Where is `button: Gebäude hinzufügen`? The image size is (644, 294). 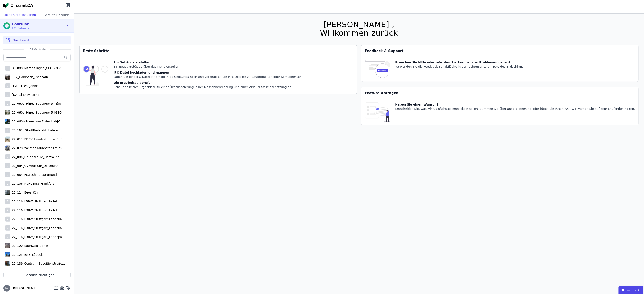
button: Gebäude hinzufügen is located at coordinates (37, 275).